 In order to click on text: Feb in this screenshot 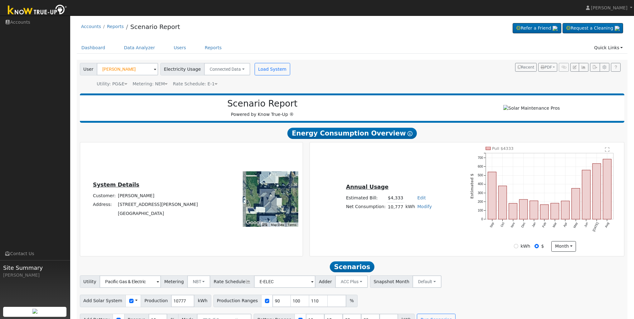, I will do `click(544, 225)`.